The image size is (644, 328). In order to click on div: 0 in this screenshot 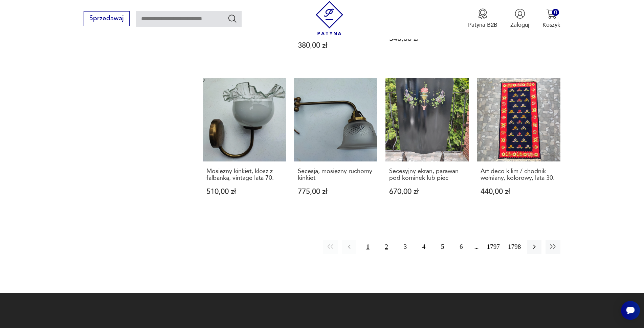, I will do `click(555, 12)`.